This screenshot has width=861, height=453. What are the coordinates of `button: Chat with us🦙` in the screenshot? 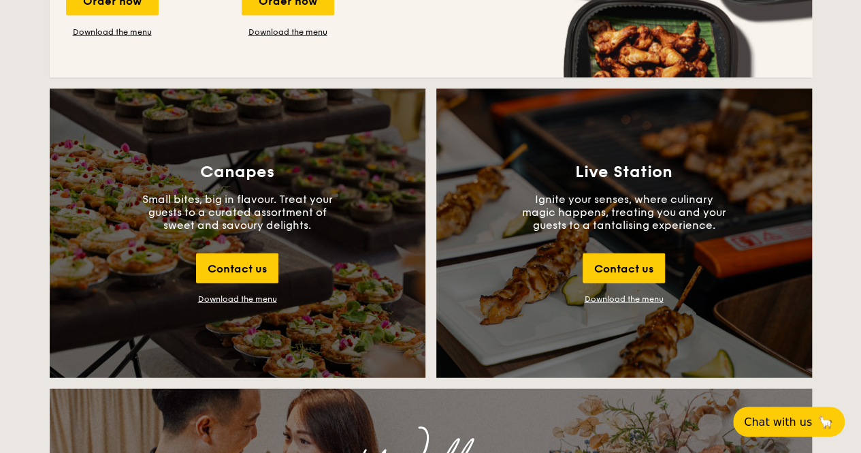 It's located at (789, 421).